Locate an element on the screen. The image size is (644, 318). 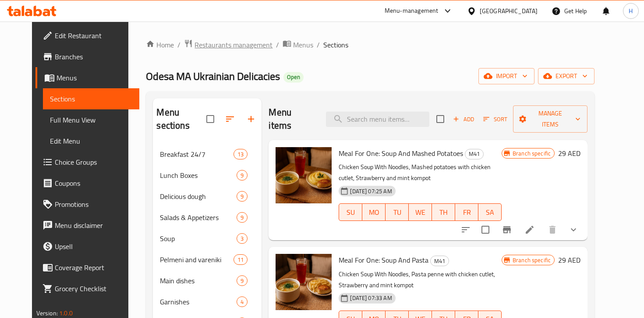
span: TH is located at coordinates (444, 212).